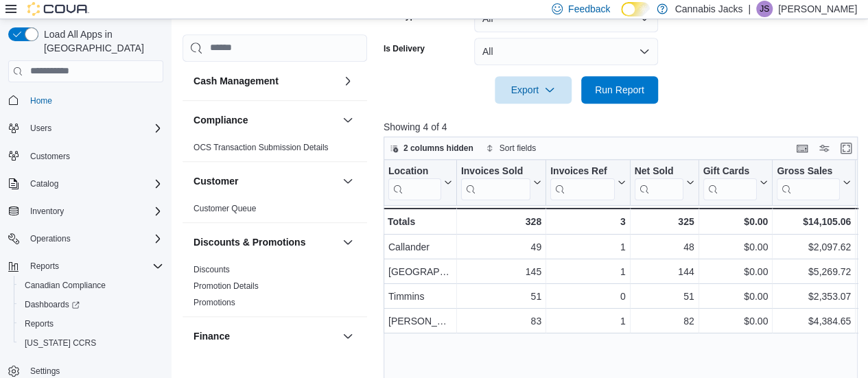 The width and height of the screenshot is (868, 378). What do you see at coordinates (619, 90) in the screenshot?
I see `button: Run Report` at bounding box center [619, 90].